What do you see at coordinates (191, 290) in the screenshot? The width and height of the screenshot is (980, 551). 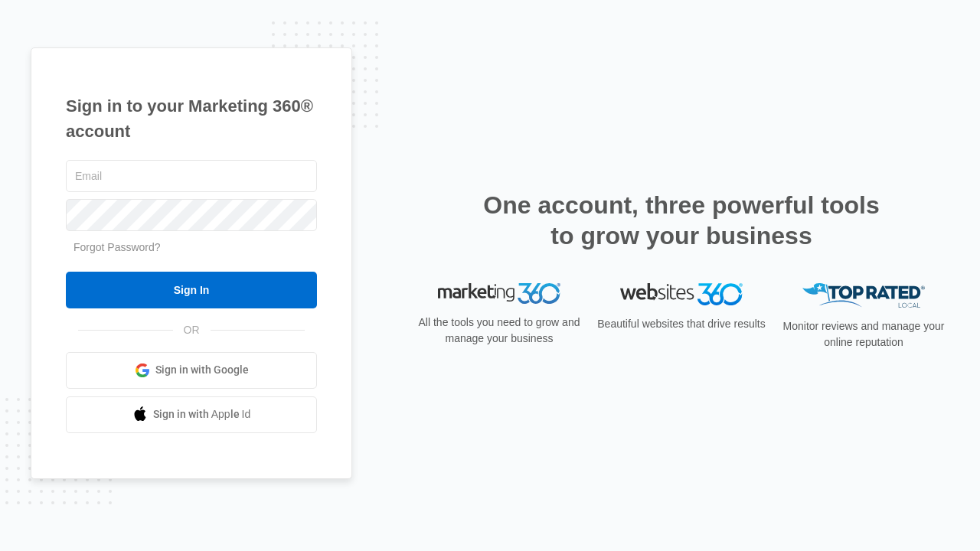 I see `input: Sign In` at bounding box center [191, 290].